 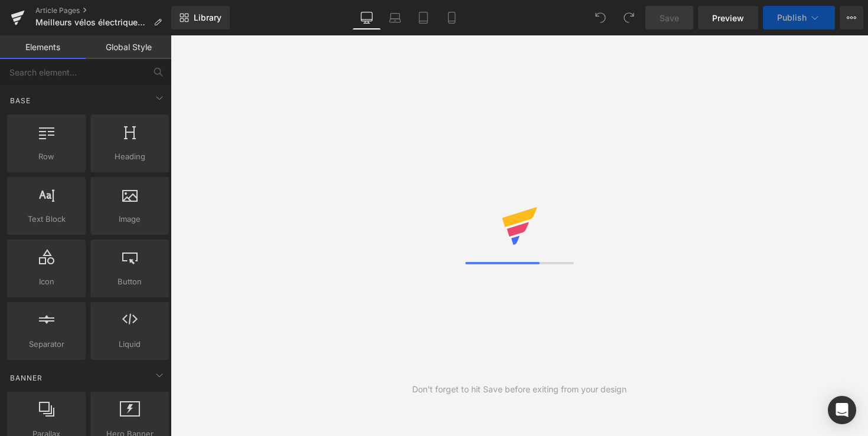 What do you see at coordinates (207, 18) in the screenshot?
I see `span: Library` at bounding box center [207, 18].